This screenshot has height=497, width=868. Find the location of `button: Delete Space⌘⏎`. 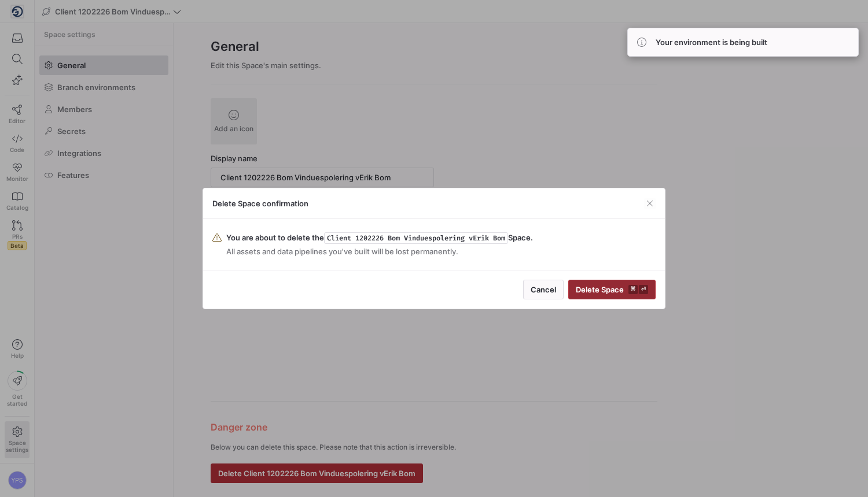

button: Delete Space⌘⏎ is located at coordinates (611, 290).